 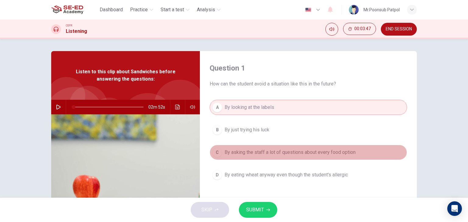 What do you see at coordinates (111, 10) in the screenshot?
I see `button: Dashboard` at bounding box center [111, 10].